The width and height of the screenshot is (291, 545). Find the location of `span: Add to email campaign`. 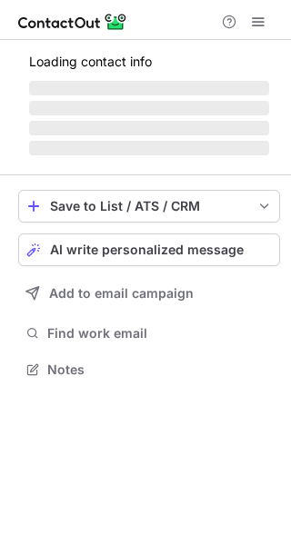

span: Add to email campaign is located at coordinates (121, 293).